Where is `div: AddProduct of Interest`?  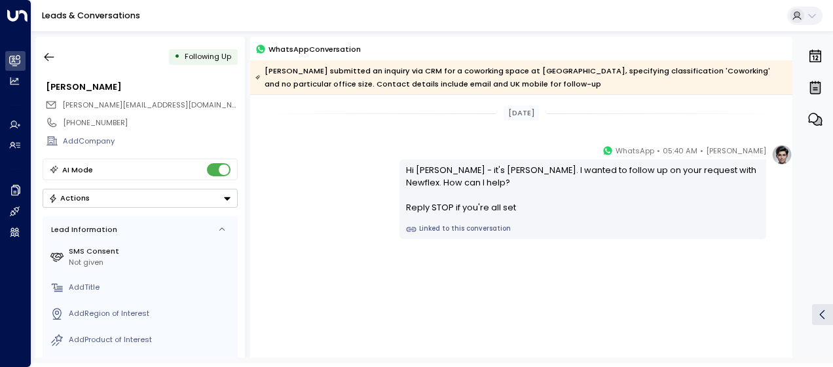
div: AddProduct of Interest is located at coordinates (151, 339).